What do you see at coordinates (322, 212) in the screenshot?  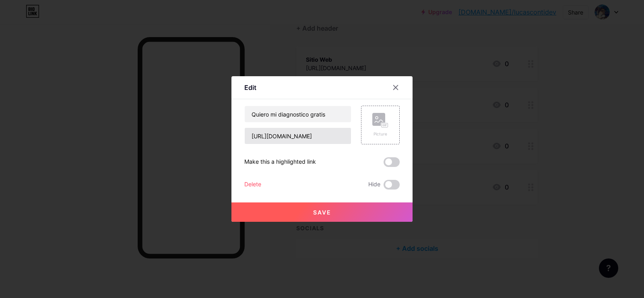 I see `button: Save` at bounding box center [322, 212].